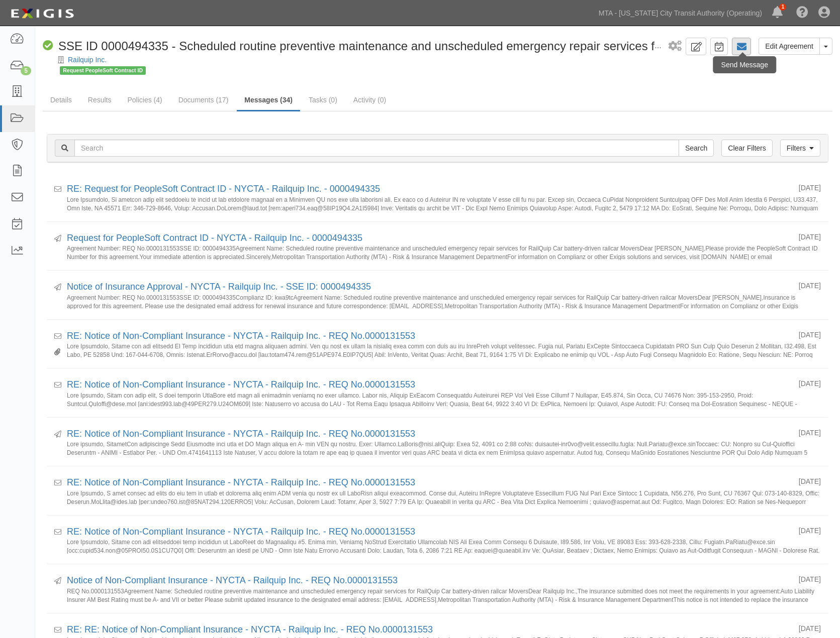  I want to click on a: Edit Agreement, so click(789, 46).